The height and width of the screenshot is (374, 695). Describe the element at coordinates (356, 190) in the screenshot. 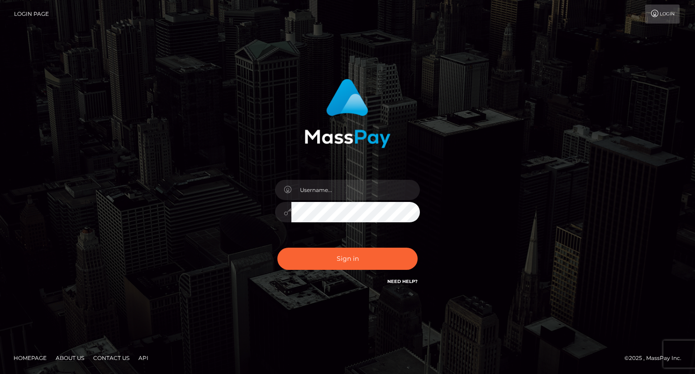

I see `input: Username...` at that location.